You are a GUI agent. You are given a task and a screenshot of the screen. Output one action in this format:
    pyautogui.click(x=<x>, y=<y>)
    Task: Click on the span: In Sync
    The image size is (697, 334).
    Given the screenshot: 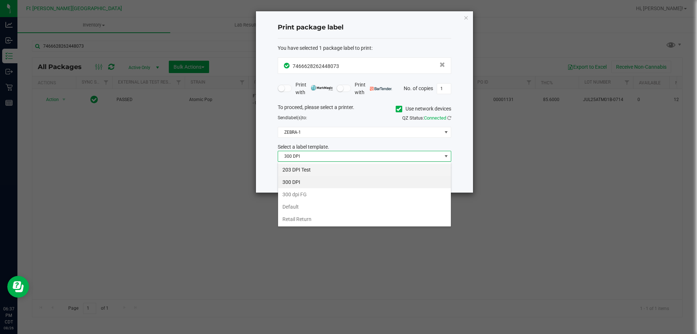 What is the action you would take?
    pyautogui.click(x=287, y=65)
    